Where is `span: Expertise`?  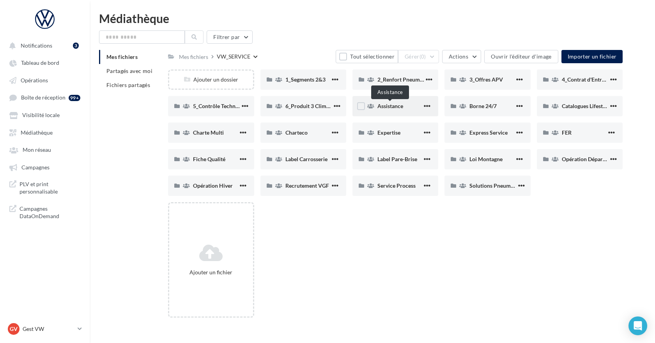 span: Expertise is located at coordinates (389, 132).